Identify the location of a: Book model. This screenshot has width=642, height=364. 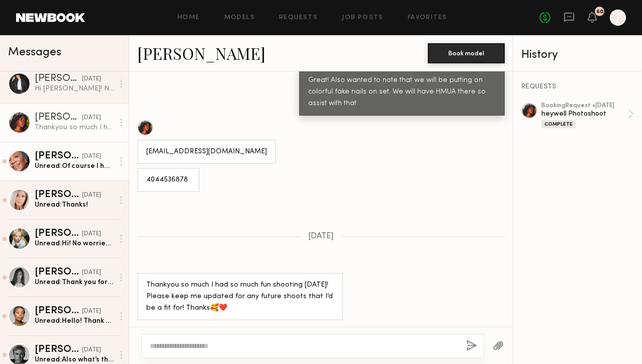
(466, 52).